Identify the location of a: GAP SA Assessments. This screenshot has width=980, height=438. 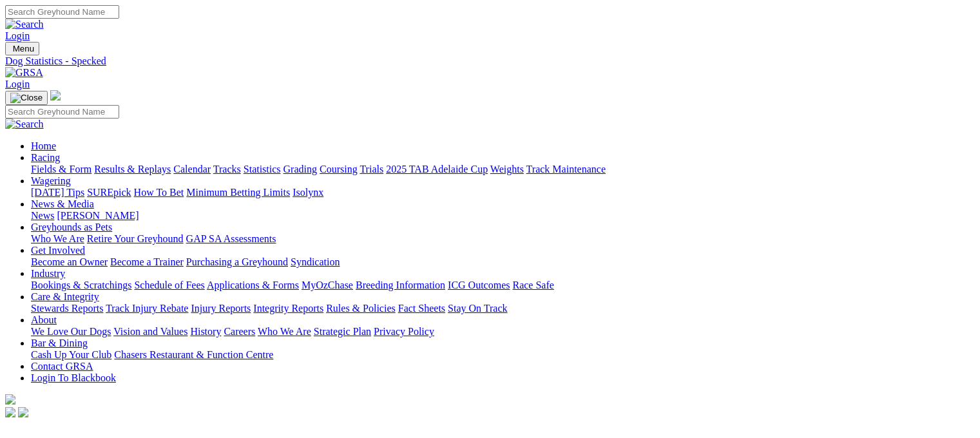
(231, 239).